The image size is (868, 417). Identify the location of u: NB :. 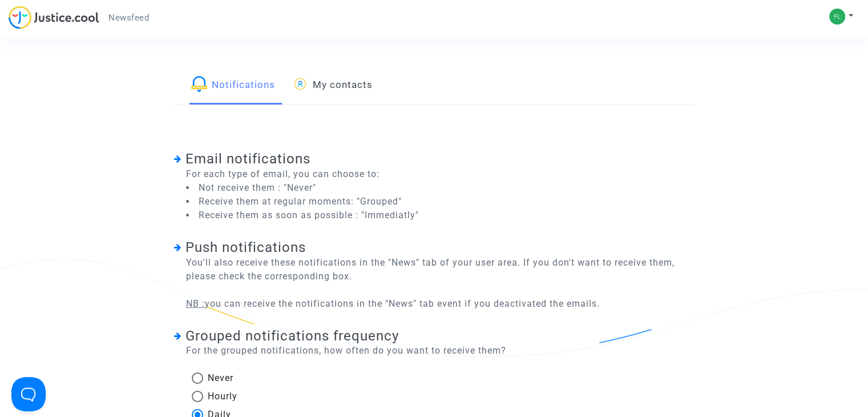
(195, 303).